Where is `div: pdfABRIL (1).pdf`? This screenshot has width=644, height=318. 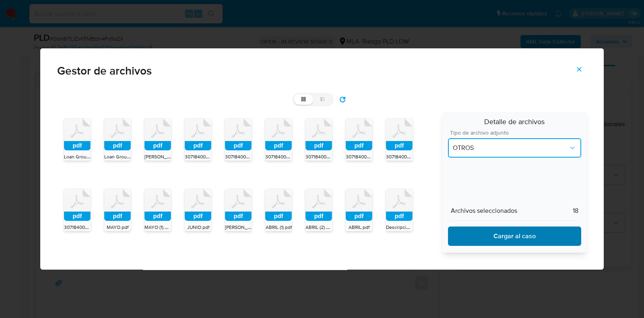
div: pdfABRIL (1).pdf is located at coordinates (279, 210).